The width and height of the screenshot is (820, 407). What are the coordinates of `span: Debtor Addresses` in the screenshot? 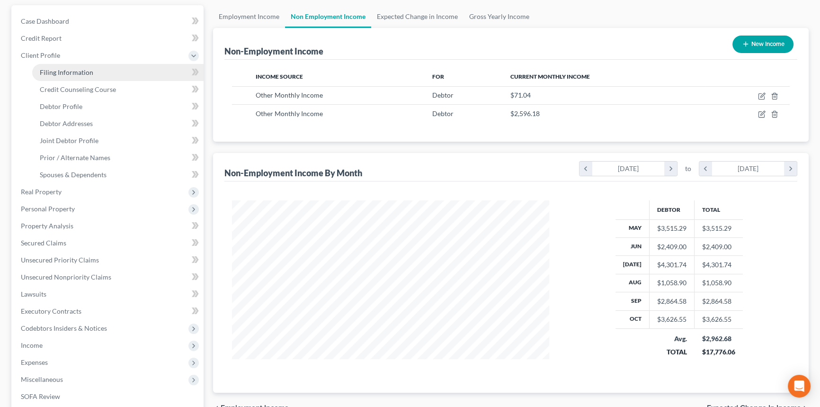 It's located at (66, 123).